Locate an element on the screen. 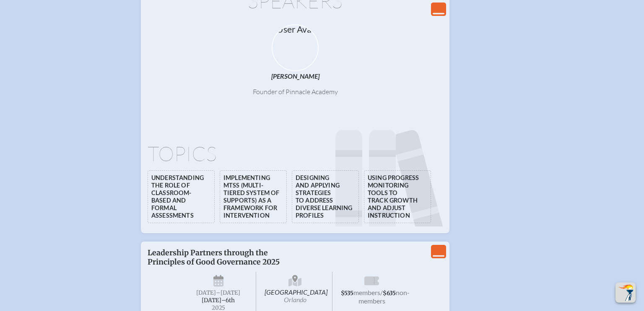 The image size is (644, 311). button: Scroll Top is located at coordinates (625, 293).